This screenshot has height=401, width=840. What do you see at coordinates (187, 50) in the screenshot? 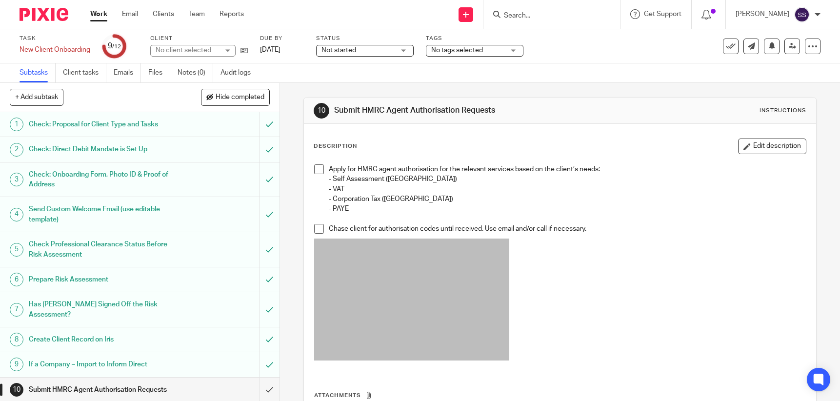
I see `div: No client selected` at bounding box center [187, 50].